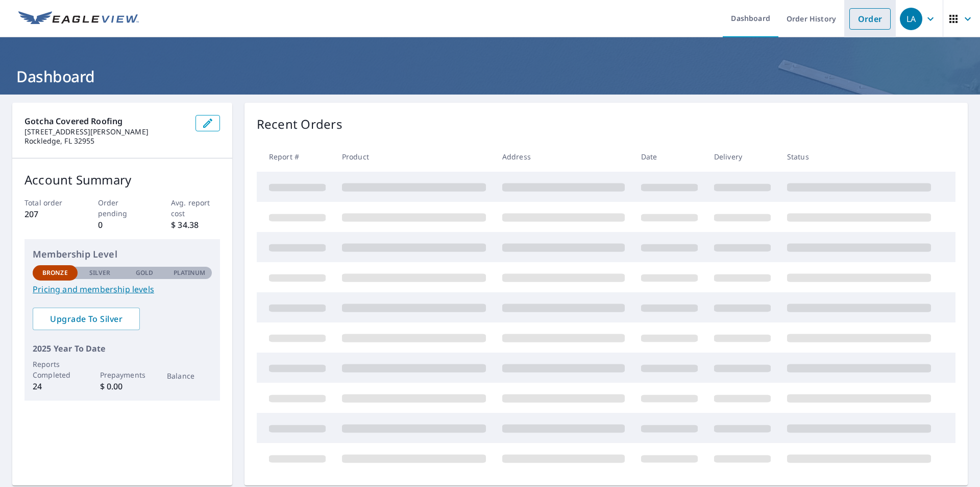  Describe the element at coordinates (859, 157) in the screenshot. I see `th: Status` at that location.